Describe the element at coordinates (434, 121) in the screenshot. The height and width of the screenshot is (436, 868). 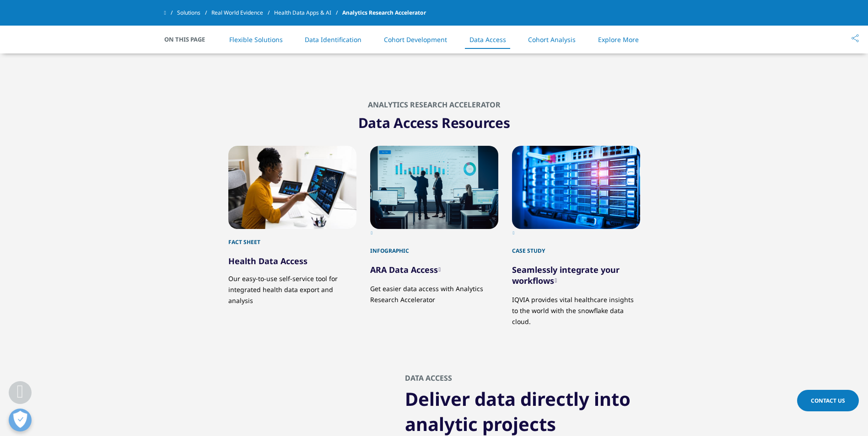
I see `h1: Data Access Resources` at that location.